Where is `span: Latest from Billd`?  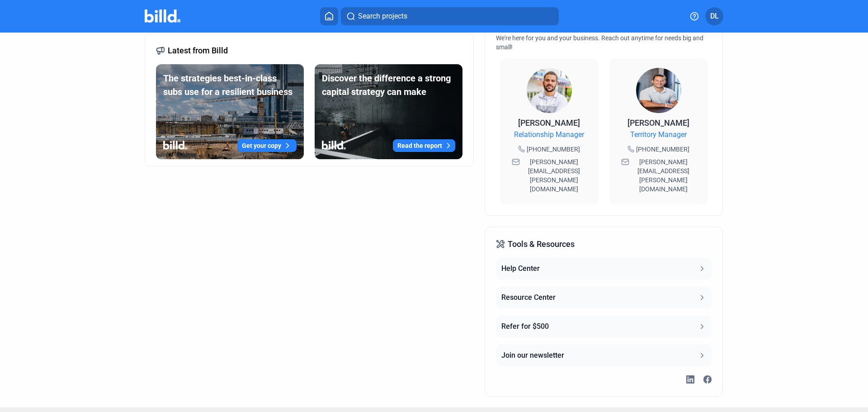 span: Latest from Billd is located at coordinates (198, 51).